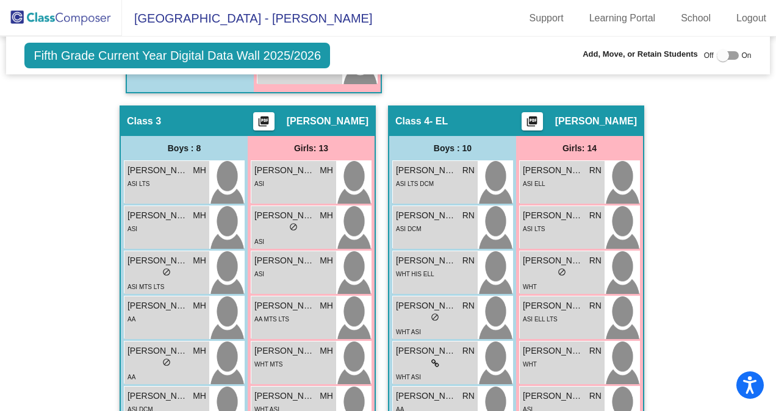 The image size is (776, 411). What do you see at coordinates (413, 121) in the screenshot?
I see `span: Class 4` at bounding box center [413, 121].